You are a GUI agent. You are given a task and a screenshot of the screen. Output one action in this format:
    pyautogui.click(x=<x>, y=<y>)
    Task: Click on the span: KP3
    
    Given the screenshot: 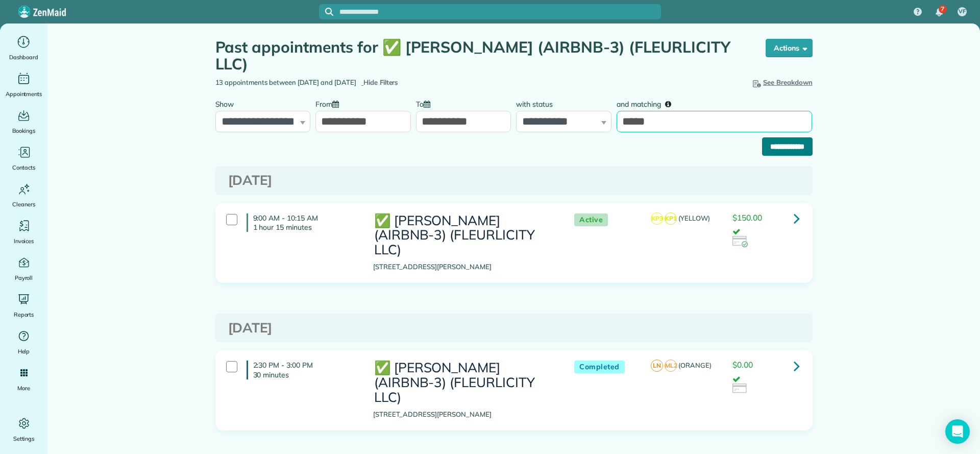 What is the action you would take?
    pyautogui.click(x=656, y=219)
    